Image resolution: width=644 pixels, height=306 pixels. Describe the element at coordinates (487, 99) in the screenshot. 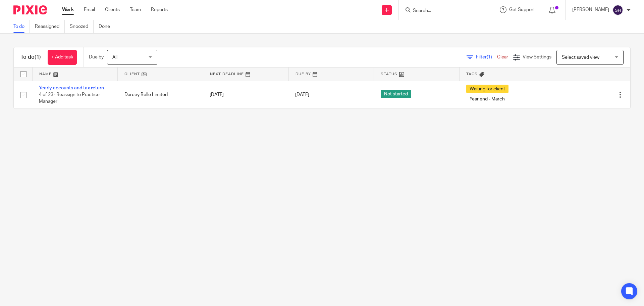

I see `span: Year end - March` at that location.